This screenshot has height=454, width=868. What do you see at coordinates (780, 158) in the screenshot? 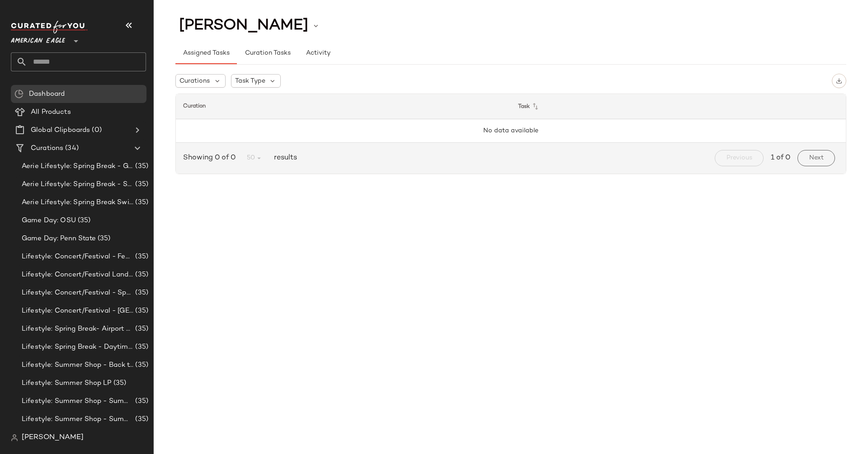
I see `span: 1 of 0` at bounding box center [780, 158].